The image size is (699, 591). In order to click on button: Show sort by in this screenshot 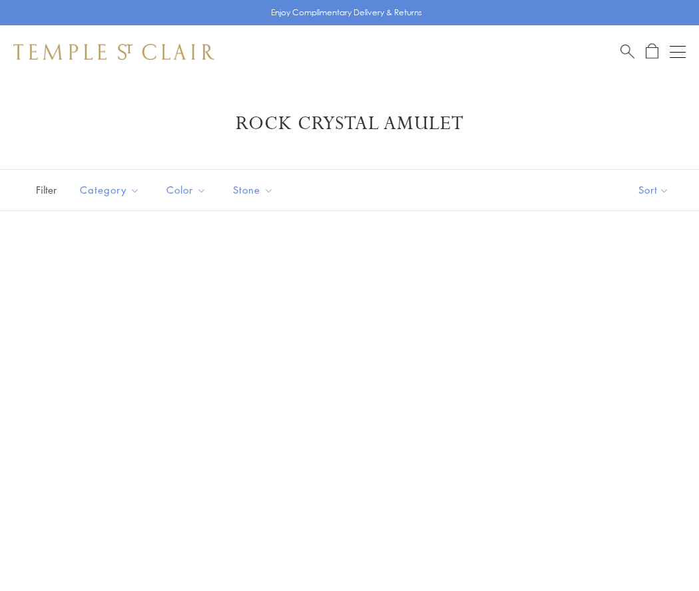, I will do `click(654, 190)`.